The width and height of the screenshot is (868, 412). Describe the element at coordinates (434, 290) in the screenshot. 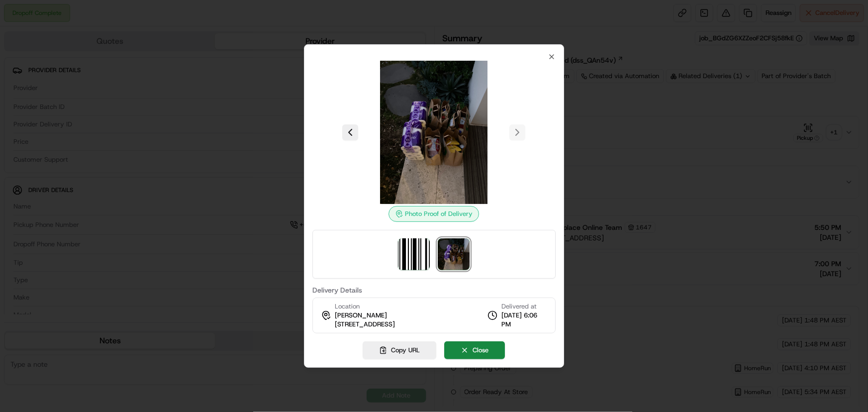

I see `label: Delivery Details` at that location.